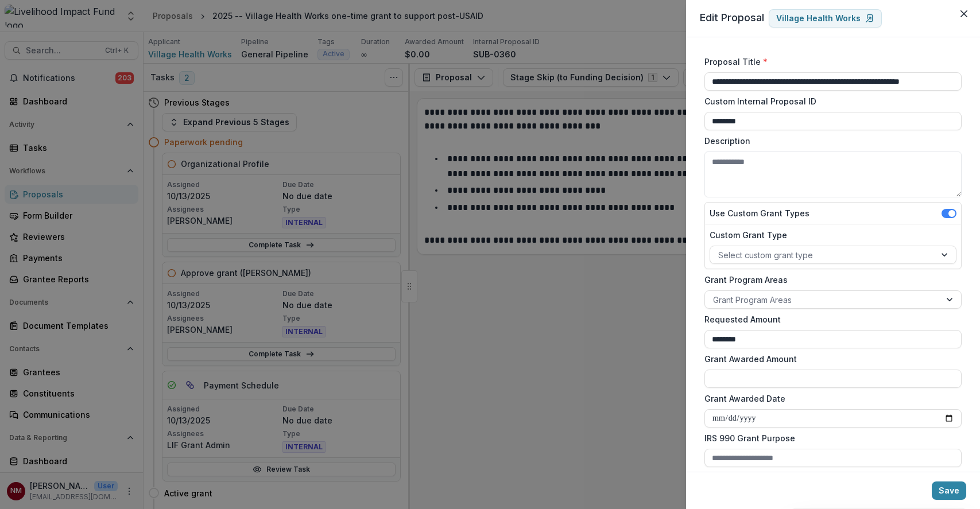  I want to click on label: IRS 990 Grant Purpose, so click(830, 438).